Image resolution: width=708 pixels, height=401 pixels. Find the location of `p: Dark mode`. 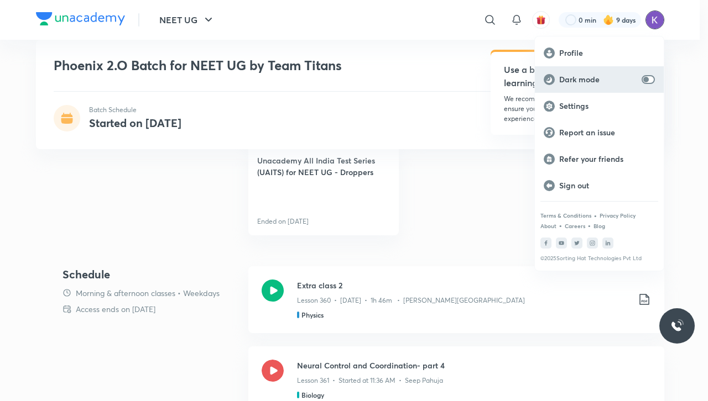

p: Dark mode is located at coordinates (598, 80).